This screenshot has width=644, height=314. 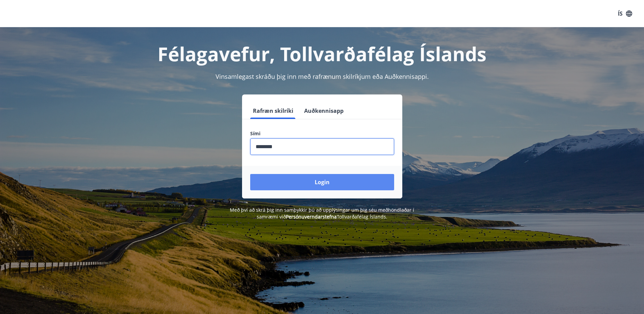 What do you see at coordinates (322, 76) in the screenshot?
I see `span: Vinsamlegast skráðu þig inn með rafrænum skilríkjum eða Auðkennisappi.` at bounding box center [322, 76].